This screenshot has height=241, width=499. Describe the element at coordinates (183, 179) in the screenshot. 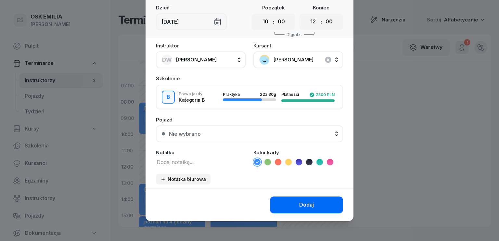

I see `div: Notatka biurowa` at that location.